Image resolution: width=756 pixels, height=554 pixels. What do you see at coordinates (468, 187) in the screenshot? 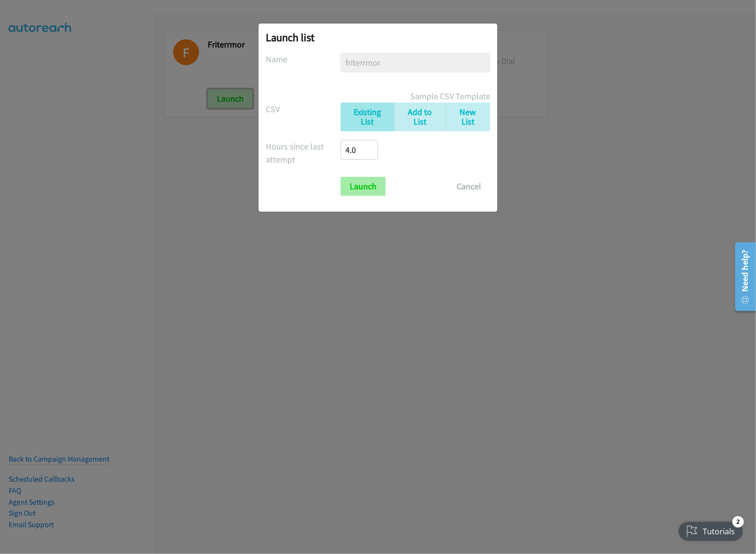
I see `button: Cancel` at bounding box center [468, 187].